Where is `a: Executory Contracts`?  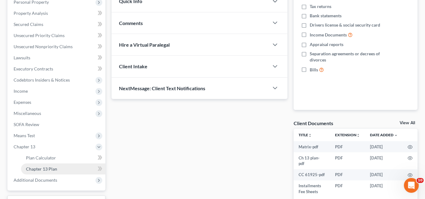 a: Executory Contracts is located at coordinates (57, 69).